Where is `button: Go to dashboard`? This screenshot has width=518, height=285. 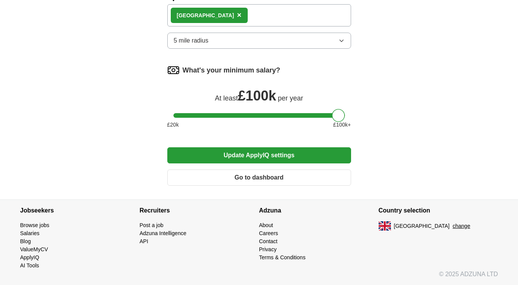
button: Go to dashboard is located at coordinates (259, 177).